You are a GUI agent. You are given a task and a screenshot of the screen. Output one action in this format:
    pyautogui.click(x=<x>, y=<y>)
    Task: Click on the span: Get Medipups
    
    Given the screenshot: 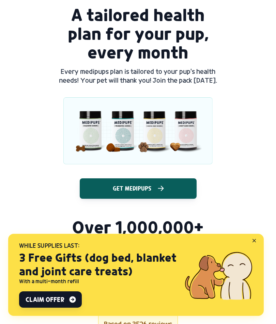 What is the action you would take?
    pyautogui.click(x=132, y=189)
    